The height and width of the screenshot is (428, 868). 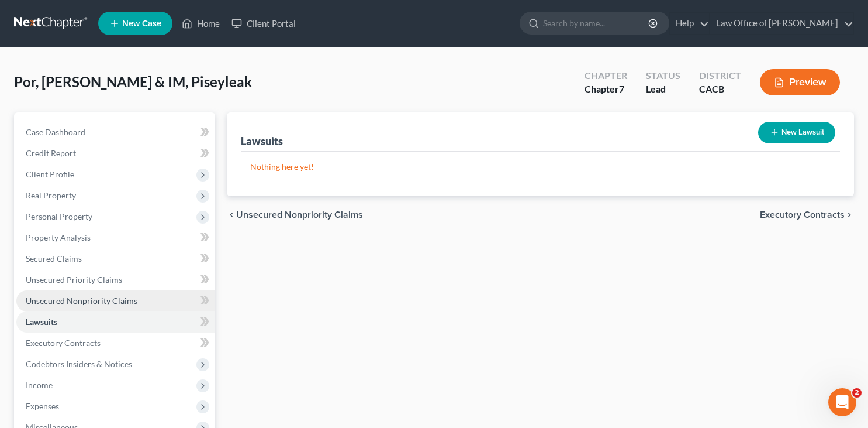 What do you see at coordinates (797, 132) in the screenshot?
I see `button: New Lawsuit` at bounding box center [797, 132].